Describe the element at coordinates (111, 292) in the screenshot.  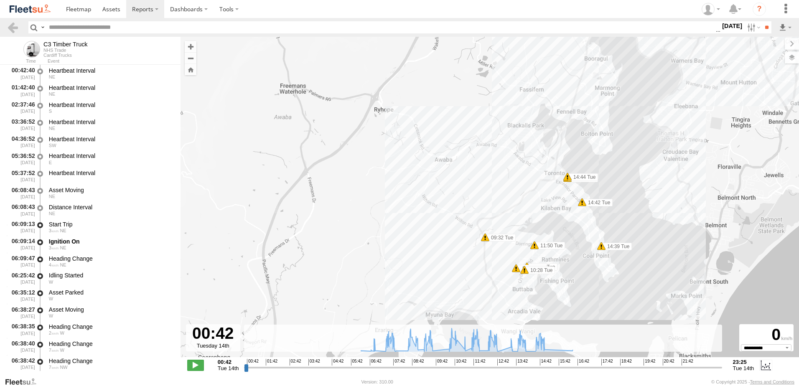
I see `div: Asset Parked` at that location.